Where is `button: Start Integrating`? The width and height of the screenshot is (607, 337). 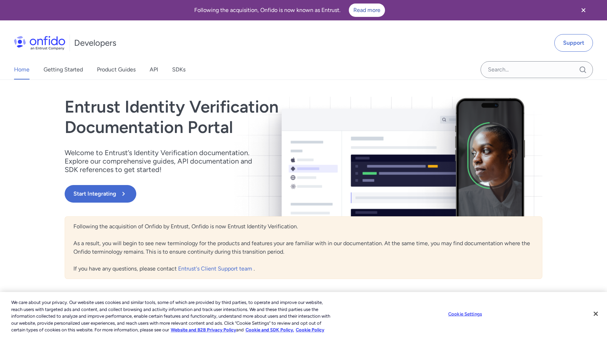 button: Start Integrating is located at coordinates (100, 194).